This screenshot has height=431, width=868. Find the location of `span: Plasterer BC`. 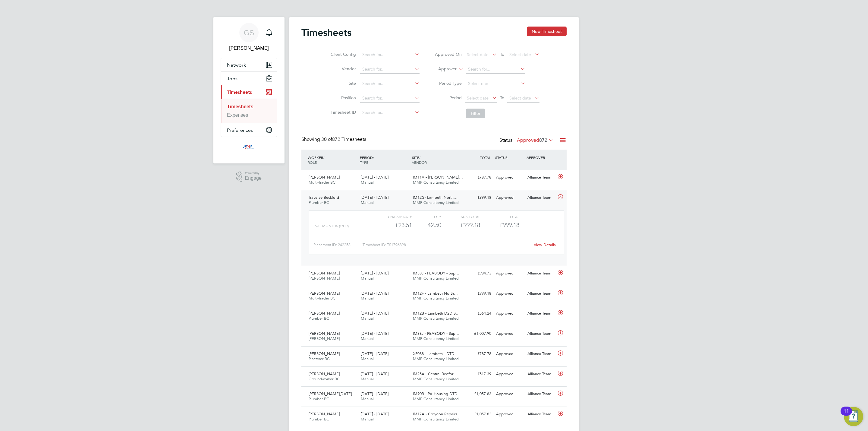

span: Plasterer BC is located at coordinates (319, 359).